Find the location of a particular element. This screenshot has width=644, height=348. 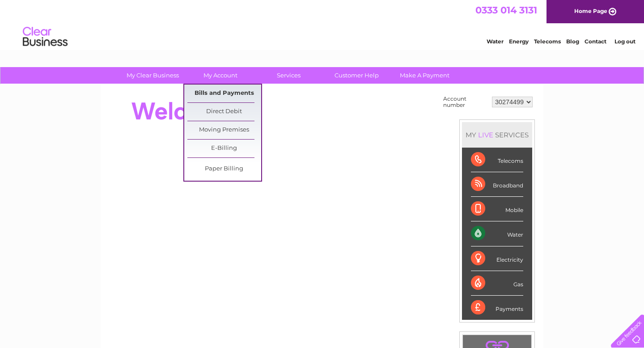

a: My Clear Business is located at coordinates (153, 75).